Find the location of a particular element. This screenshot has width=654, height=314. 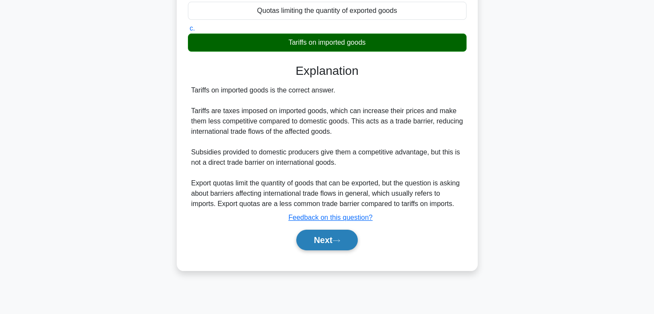

div: Quotas limiting the quantity of exported goods is located at coordinates (327, 11).